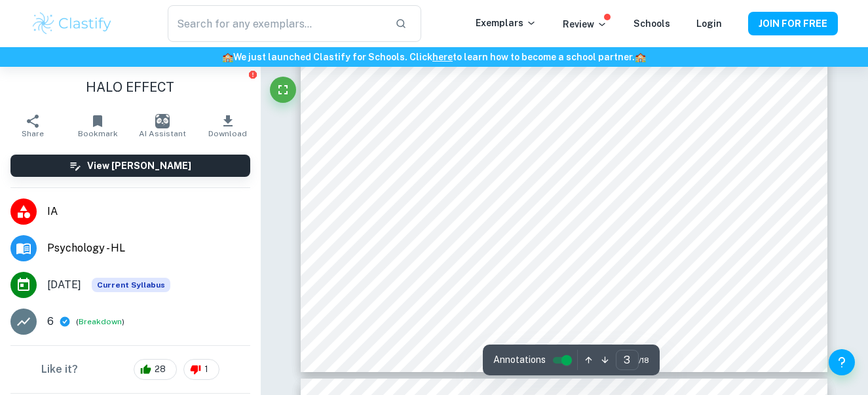 The height and width of the screenshot is (395, 868). Describe the element at coordinates (163, 121) in the screenshot. I see `img: AI Assistant` at that location.